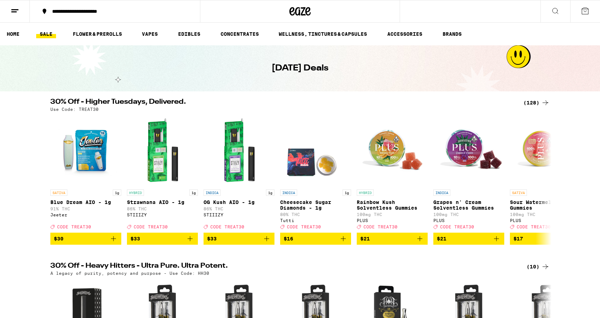  What do you see at coordinates (316, 151) in the screenshot?
I see `img: Tutti - Cheesecake Sugar Diamonds - 1g` at bounding box center [316, 151].